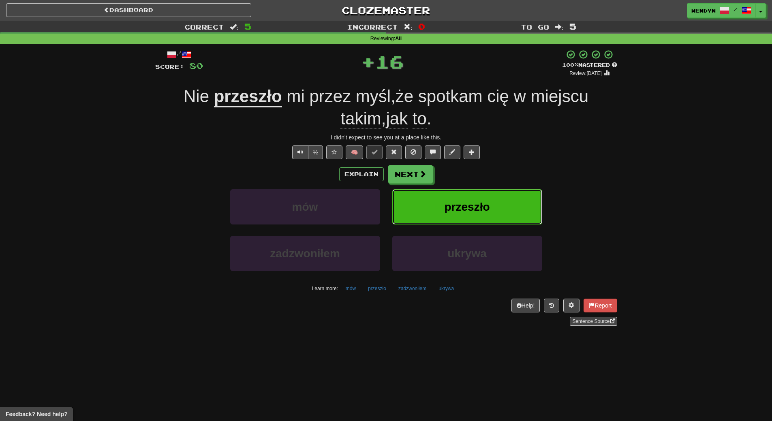  What do you see at coordinates (316, 152) in the screenshot?
I see `button: ½` at bounding box center [316, 152].